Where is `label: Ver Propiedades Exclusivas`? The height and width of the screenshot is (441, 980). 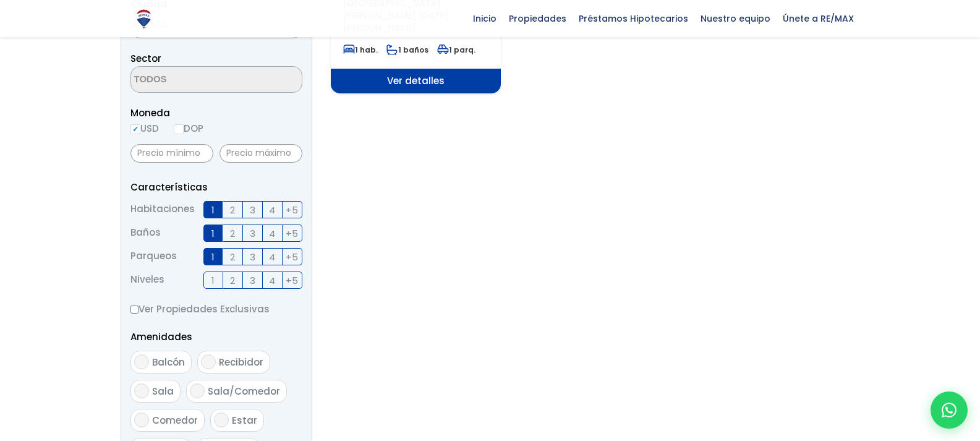 label: Ver Propiedades Exclusivas is located at coordinates (216, 309).